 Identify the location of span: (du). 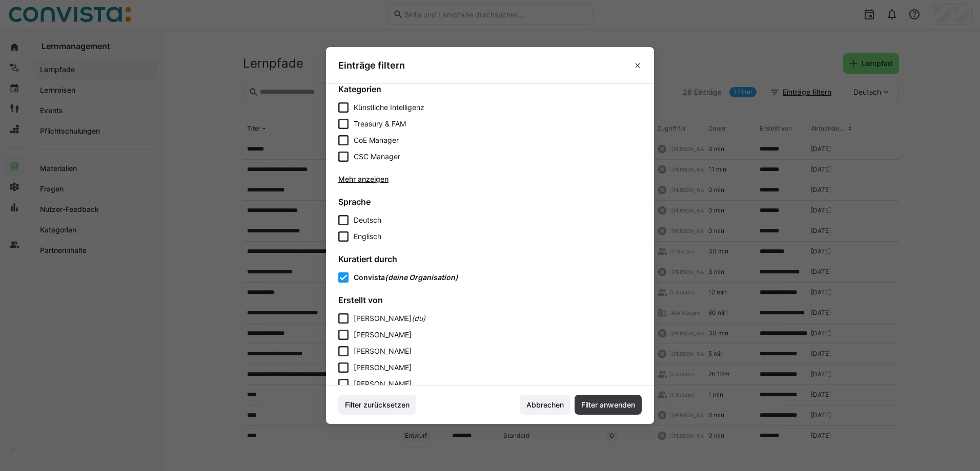
(418, 318).